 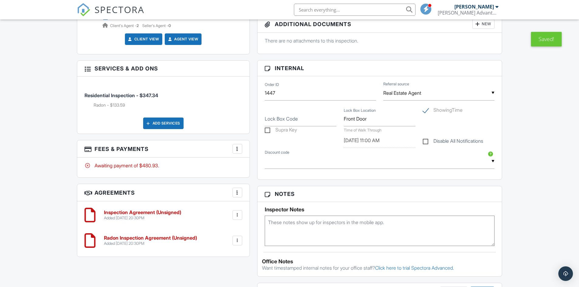 I want to click on h5: Inspector Notes, so click(x=380, y=210).